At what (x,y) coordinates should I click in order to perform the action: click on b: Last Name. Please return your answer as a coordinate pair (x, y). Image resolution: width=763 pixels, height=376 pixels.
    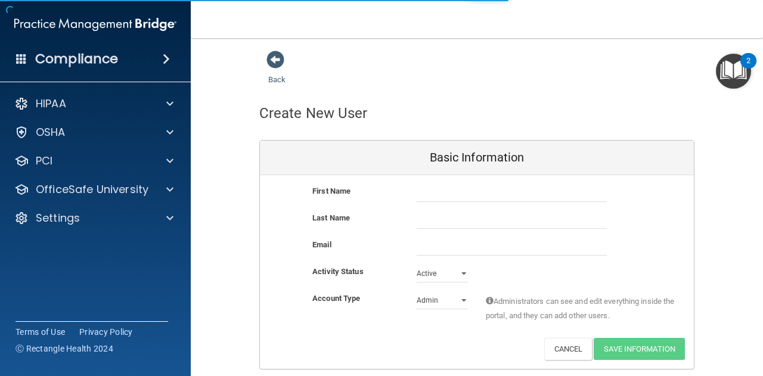
    Looking at the image, I should click on (331, 218).